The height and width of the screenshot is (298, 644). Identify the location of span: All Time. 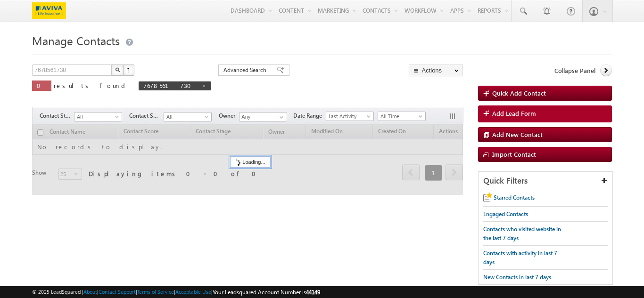
(400, 116).